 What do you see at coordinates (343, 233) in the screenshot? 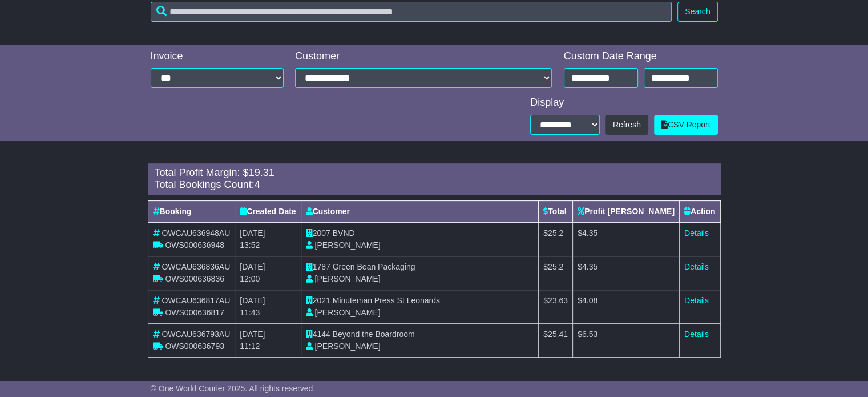
I see `span: BVND` at bounding box center [343, 233].